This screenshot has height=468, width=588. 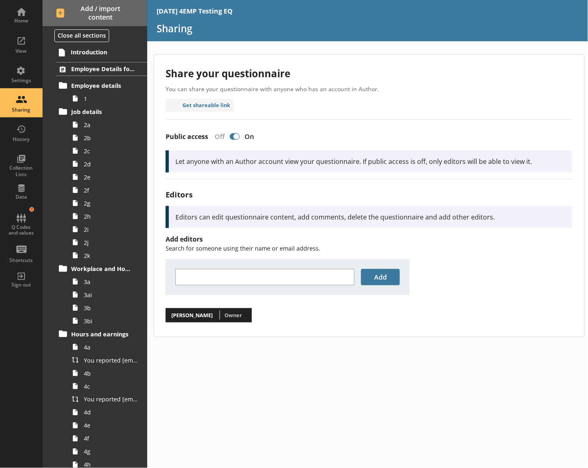 What do you see at coordinates (111, 138) in the screenshot?
I see `span: 2b` at bounding box center [111, 138].